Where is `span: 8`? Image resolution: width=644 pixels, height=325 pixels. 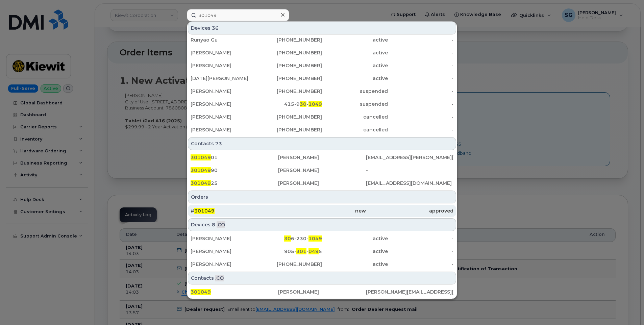 span: 8 is located at coordinates (213, 225).